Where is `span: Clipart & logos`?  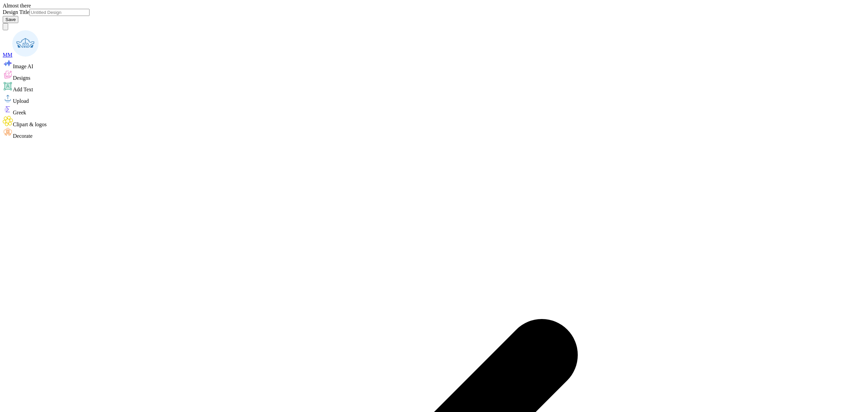 span: Clipart & logos is located at coordinates (30, 125).